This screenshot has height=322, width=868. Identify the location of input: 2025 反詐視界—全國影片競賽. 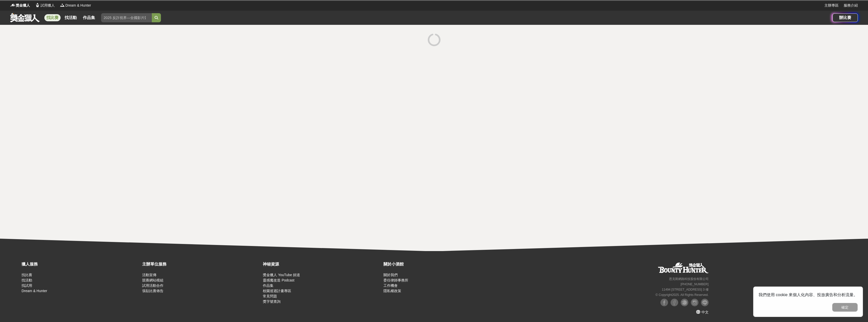
(126, 17).